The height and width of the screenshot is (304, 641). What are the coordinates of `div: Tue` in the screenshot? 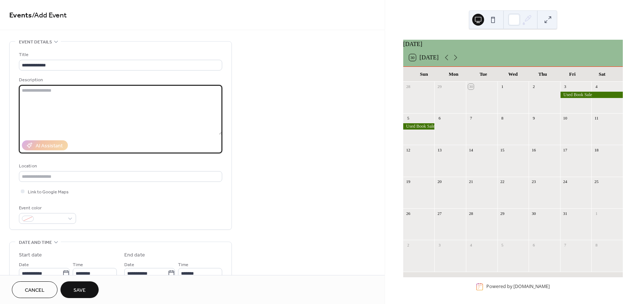 It's located at (483, 74).